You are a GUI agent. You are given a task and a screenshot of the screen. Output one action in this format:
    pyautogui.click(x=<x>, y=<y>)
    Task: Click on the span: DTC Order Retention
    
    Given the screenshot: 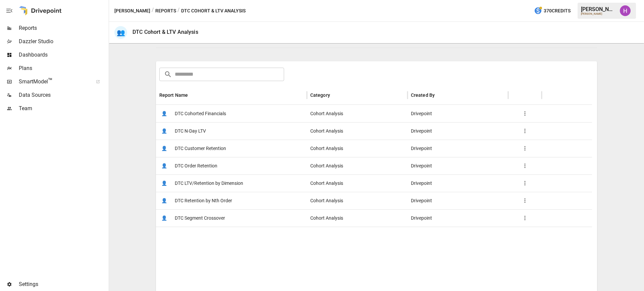 What is the action you would take?
    pyautogui.click(x=196, y=166)
    